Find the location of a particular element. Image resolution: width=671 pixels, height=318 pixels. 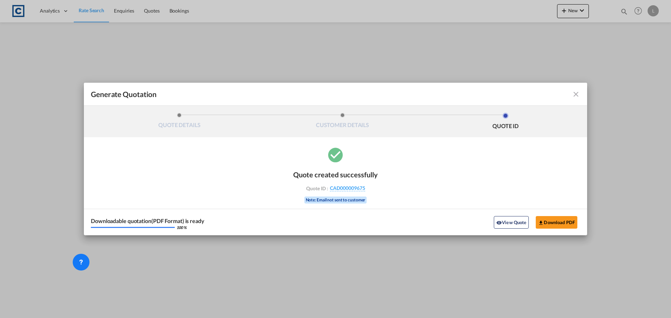

li: QUOTE DETAILS is located at coordinates (179, 122).